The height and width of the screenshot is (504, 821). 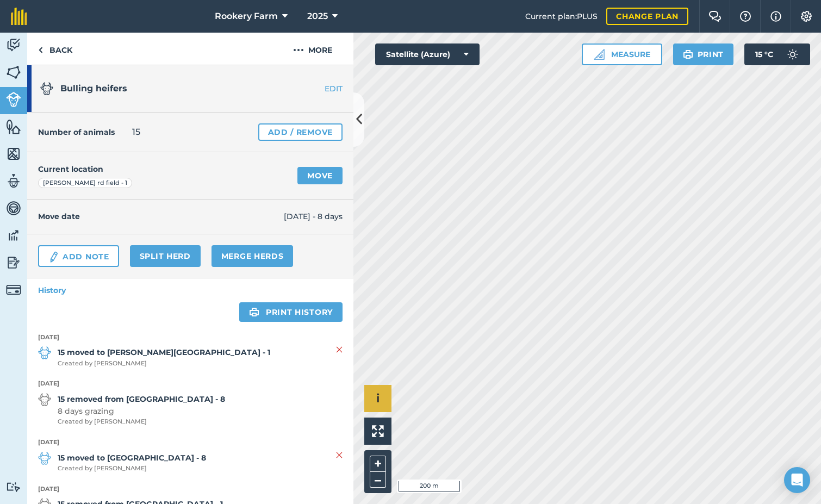 I want to click on a: Split herd, so click(x=165, y=256).